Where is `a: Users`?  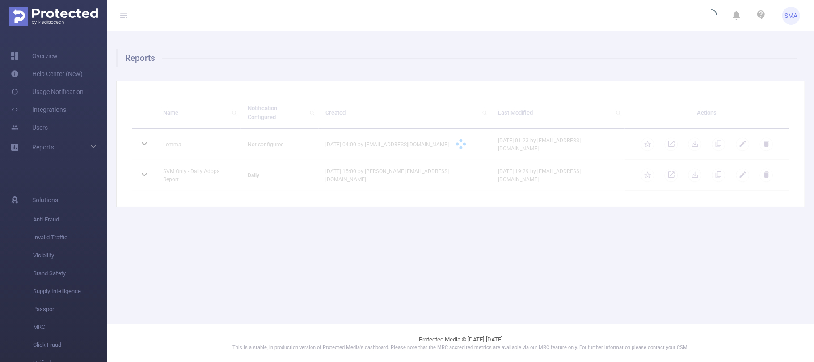
a: Users is located at coordinates (29, 127).